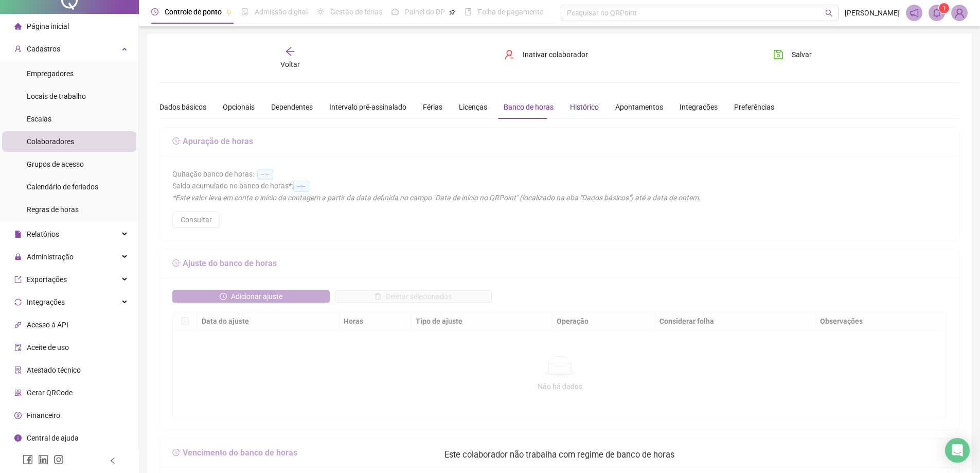 This screenshot has width=980, height=473. I want to click on span: audit, so click(18, 348).